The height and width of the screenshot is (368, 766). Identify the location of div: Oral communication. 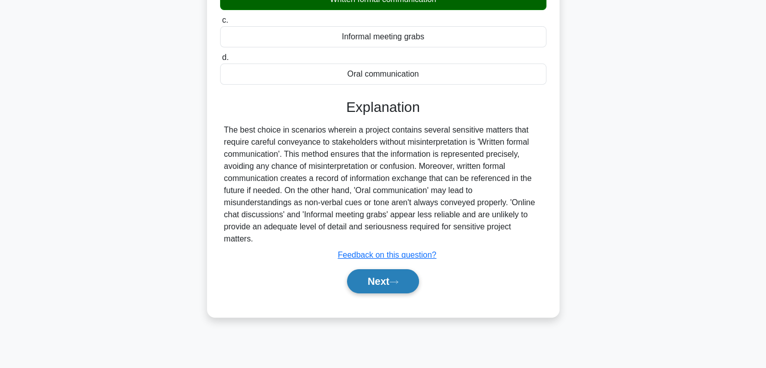
(383, 74).